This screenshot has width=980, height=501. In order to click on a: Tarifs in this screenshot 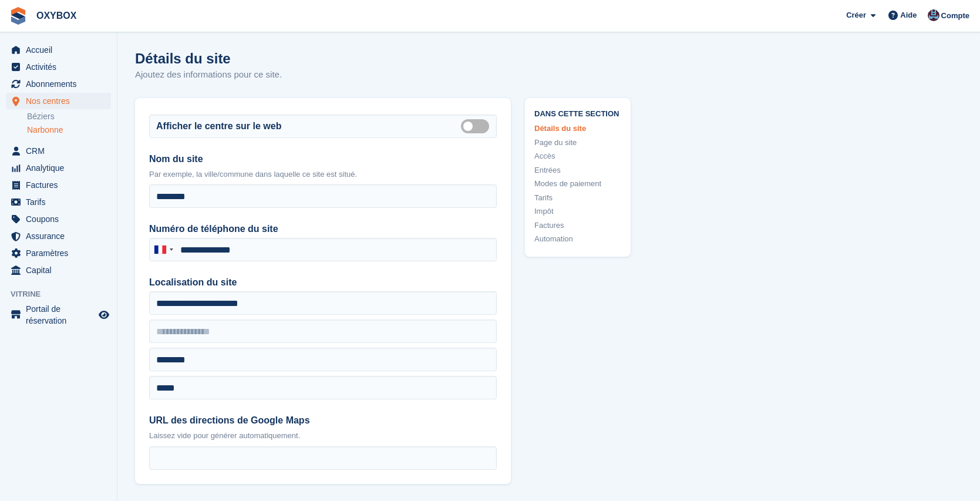, I will do `click(578, 198)`.